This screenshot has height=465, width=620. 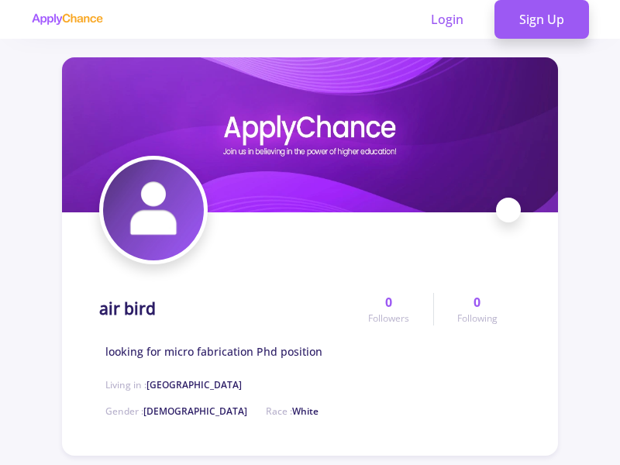 What do you see at coordinates (476, 309) in the screenshot?
I see `a: 0Following` at bounding box center [476, 309].